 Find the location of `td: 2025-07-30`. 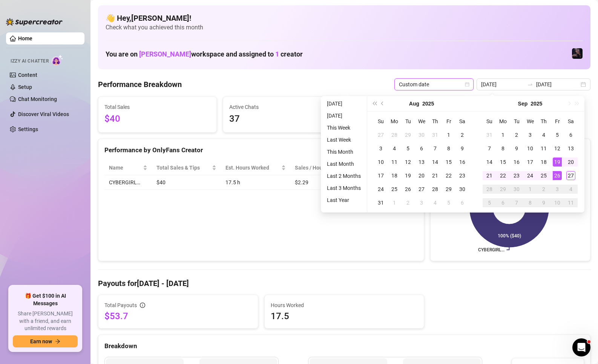

td: 2025-07-30 is located at coordinates (422, 135).